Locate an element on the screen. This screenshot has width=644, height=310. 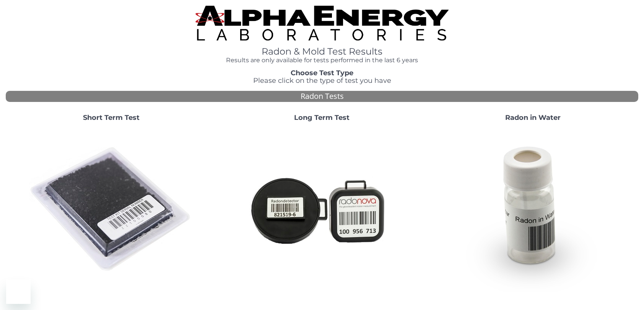
div: Radon Tests is located at coordinates (322, 96).